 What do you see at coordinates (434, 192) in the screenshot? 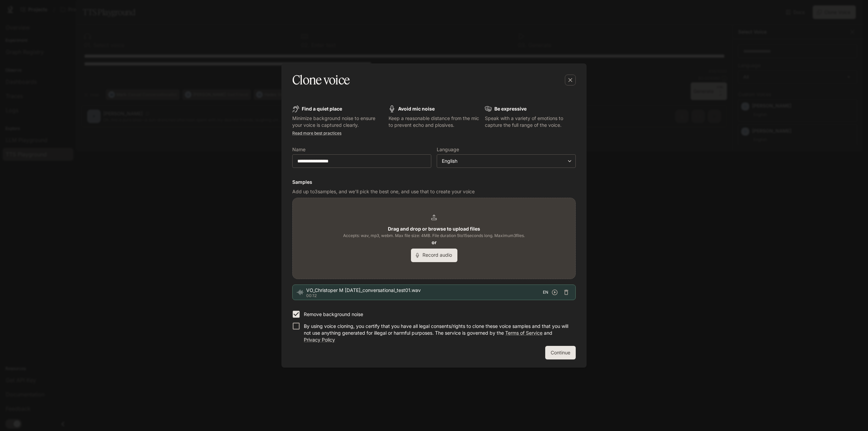
I see `p: Add up to 3 samples, and we'll pick the best one, and use that to create your voice` at bounding box center [434, 192].